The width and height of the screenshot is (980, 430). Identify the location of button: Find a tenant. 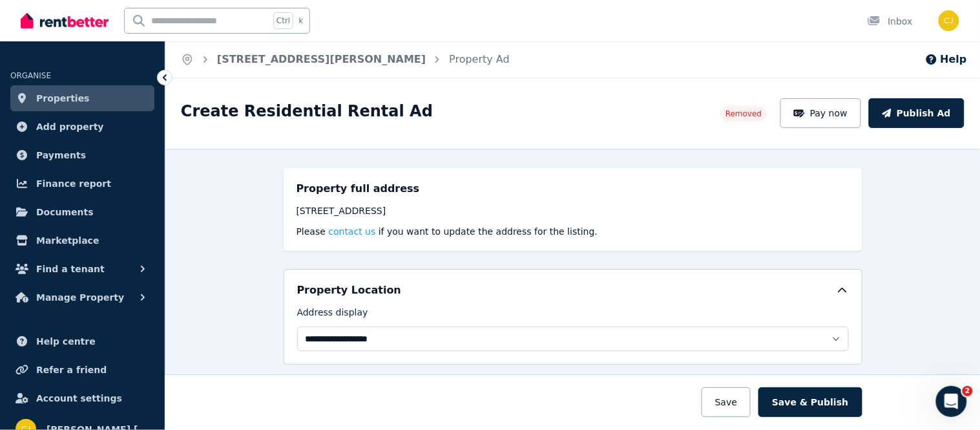
(82, 269).